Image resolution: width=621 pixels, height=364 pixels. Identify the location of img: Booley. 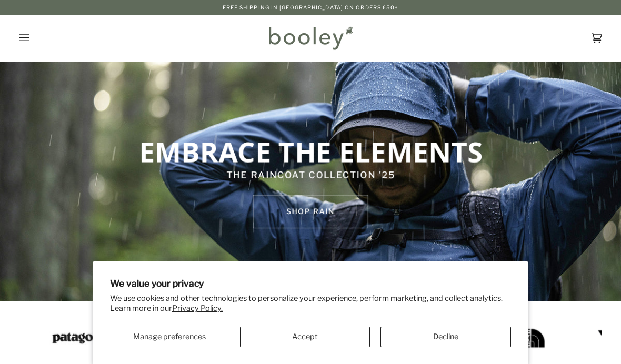
(310, 38).